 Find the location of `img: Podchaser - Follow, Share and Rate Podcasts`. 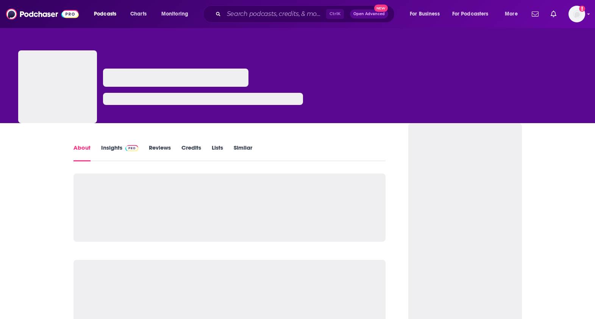

img: Podchaser - Follow, Share and Rate Podcasts is located at coordinates (42, 14).